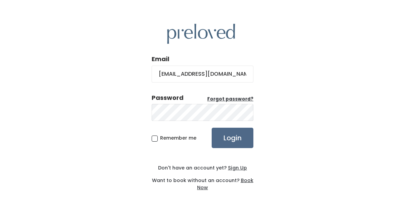 The height and width of the screenshot is (215, 405). Describe the element at coordinates (233, 138) in the screenshot. I see `input: Login` at that location.